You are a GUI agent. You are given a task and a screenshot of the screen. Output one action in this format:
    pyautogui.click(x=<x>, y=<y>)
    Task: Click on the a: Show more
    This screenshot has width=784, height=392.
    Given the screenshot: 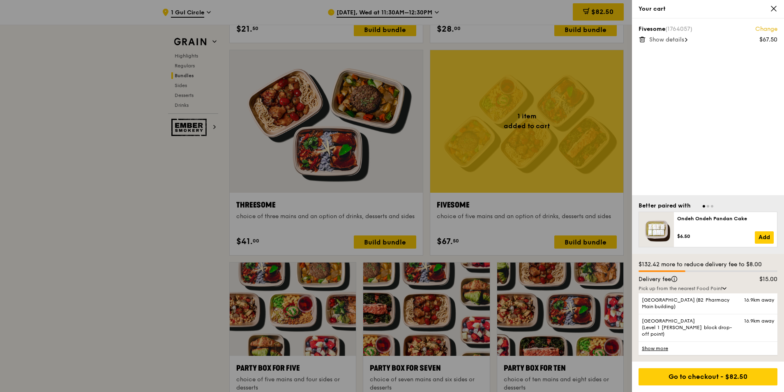 What is the action you would take?
    pyautogui.click(x=708, y=348)
    